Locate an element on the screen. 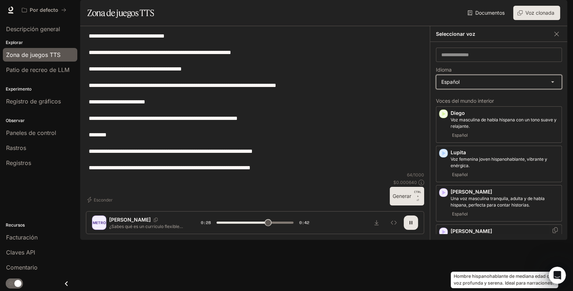 The height and width of the screenshot is (291, 573). button: Voz clonada is located at coordinates (536, 13).